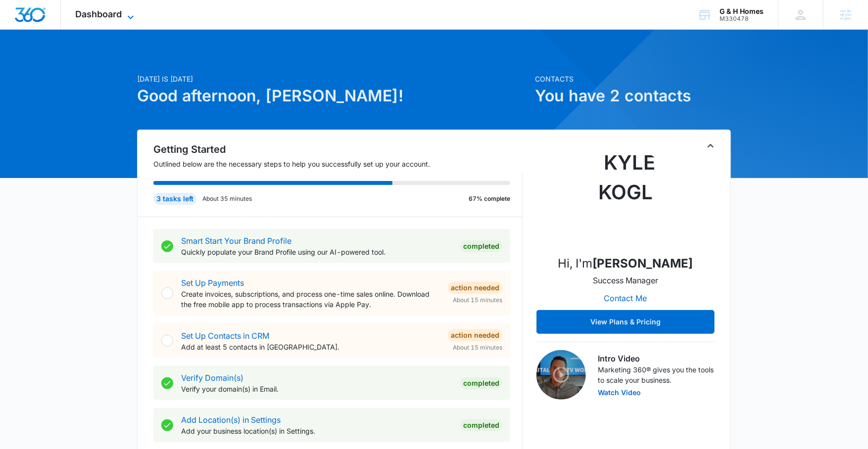 The height and width of the screenshot is (449, 868). Describe the element at coordinates (236, 241) in the screenshot. I see `a: Smart Start Your Brand Profile` at that location.